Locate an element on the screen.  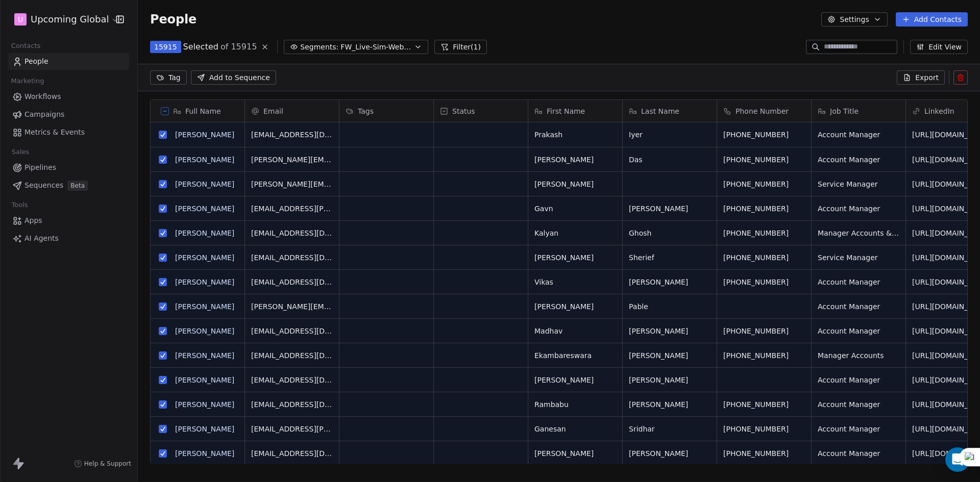
span: Sherief is located at coordinates (670, 258).